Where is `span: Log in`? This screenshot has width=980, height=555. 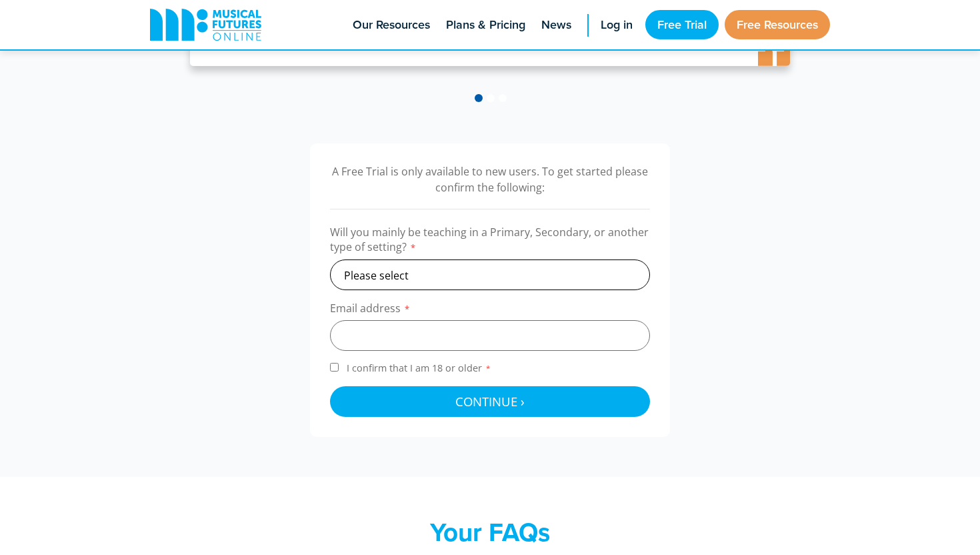
span: Log in is located at coordinates (617, 25).